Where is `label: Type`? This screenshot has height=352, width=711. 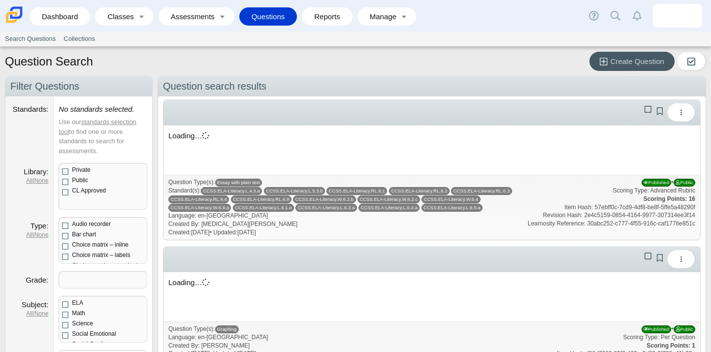
label: Type is located at coordinates (39, 226).